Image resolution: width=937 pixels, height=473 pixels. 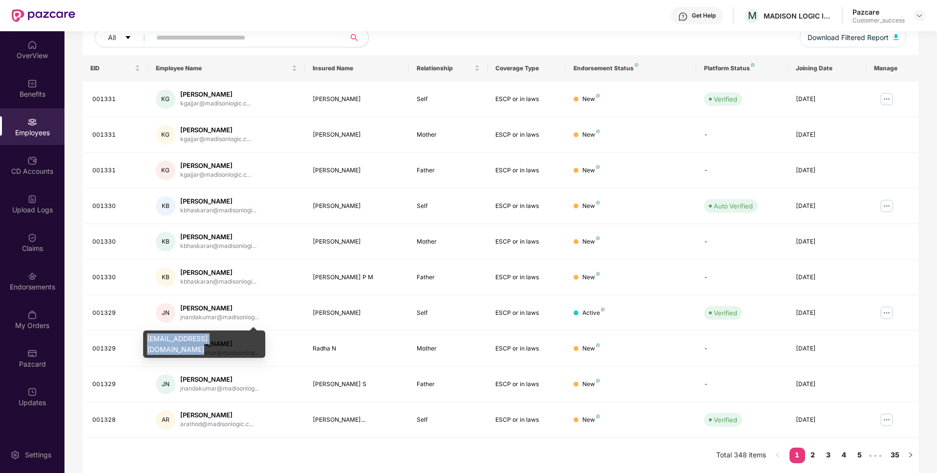 What do you see at coordinates (778, 456) in the screenshot?
I see `li: Previous Page` at bounding box center [778, 456].